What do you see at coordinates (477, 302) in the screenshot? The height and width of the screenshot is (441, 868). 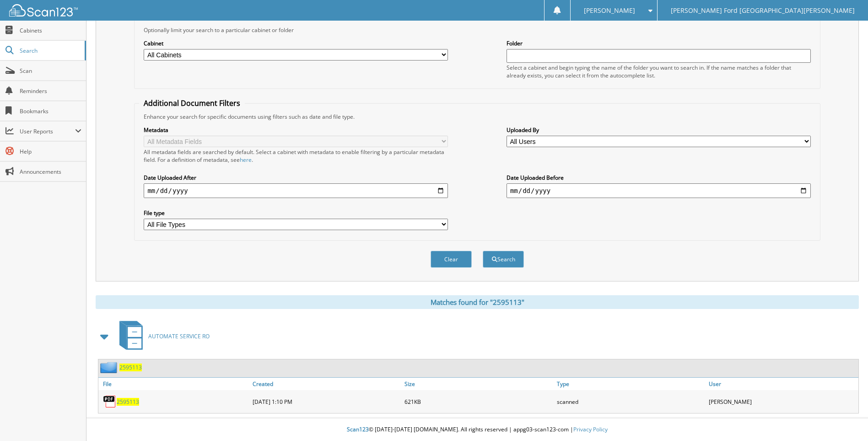 I see `div: Matches found for "2595113"` at bounding box center [477, 302].